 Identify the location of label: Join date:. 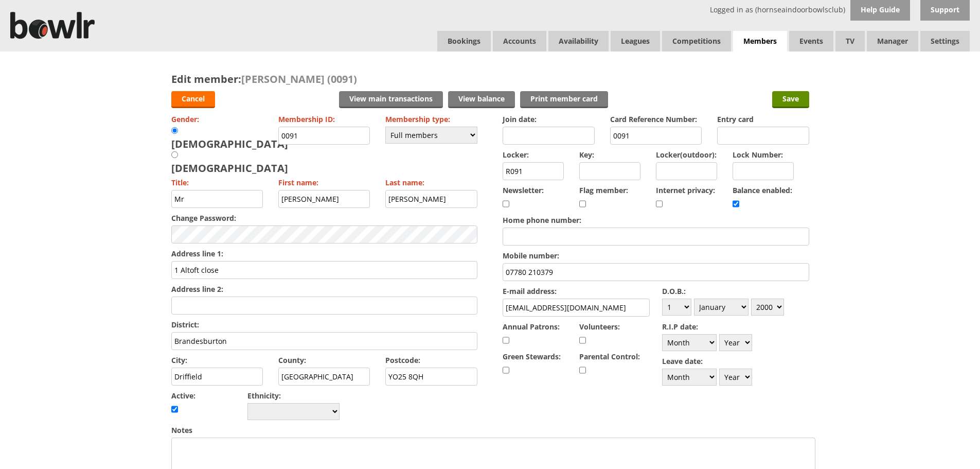
(549, 119).